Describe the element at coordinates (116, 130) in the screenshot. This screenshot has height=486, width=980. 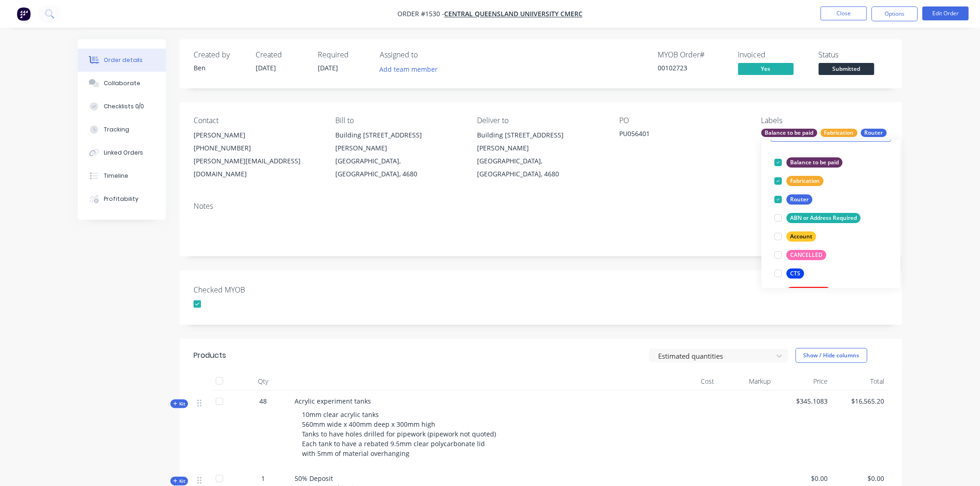
I see `div: Tracking` at that location.